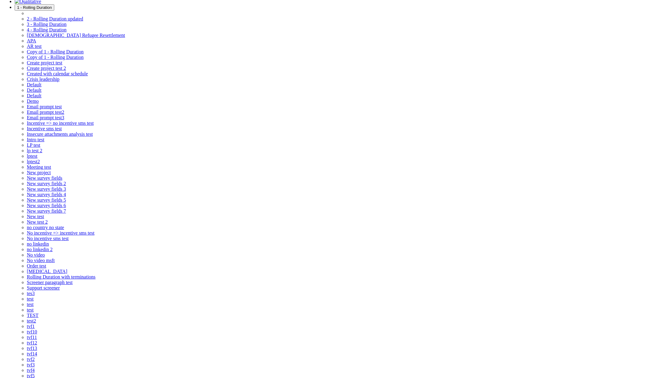 This screenshot has width=659, height=378. What do you see at coordinates (50, 282) in the screenshot?
I see `a: Screener paragraph test` at bounding box center [50, 282].